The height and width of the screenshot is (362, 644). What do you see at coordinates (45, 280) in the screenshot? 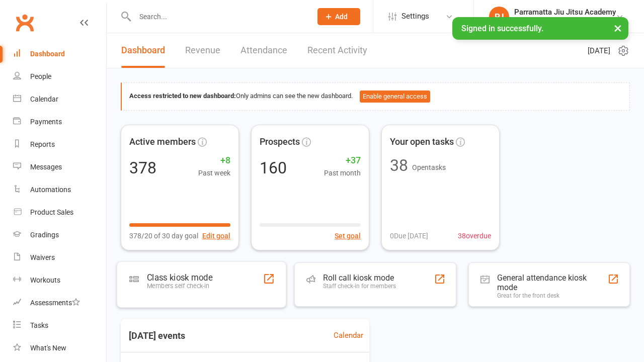
I see `div: Workouts` at bounding box center [45, 280].